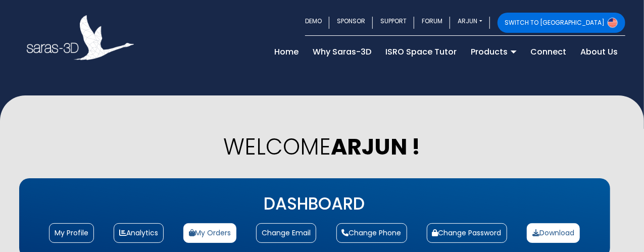 This screenshot has height=252, width=644. Describe the element at coordinates (599, 52) in the screenshot. I see `a: About Us` at that location.